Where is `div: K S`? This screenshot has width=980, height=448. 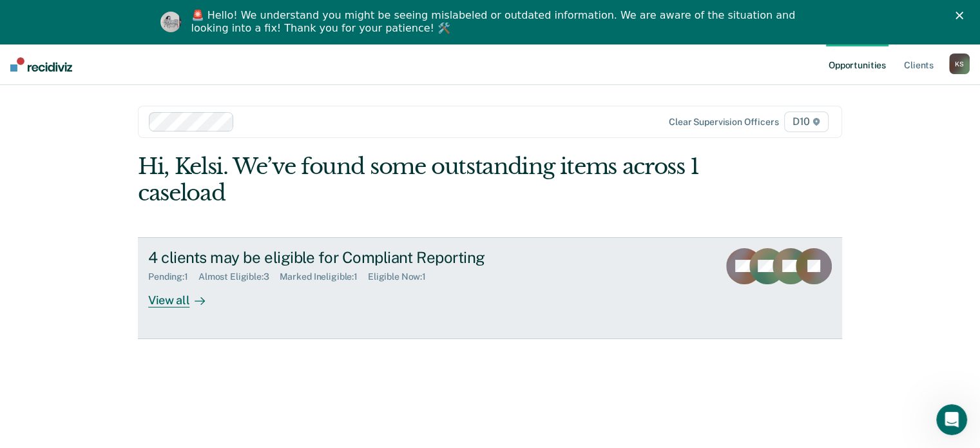 div: K S is located at coordinates (959, 63).